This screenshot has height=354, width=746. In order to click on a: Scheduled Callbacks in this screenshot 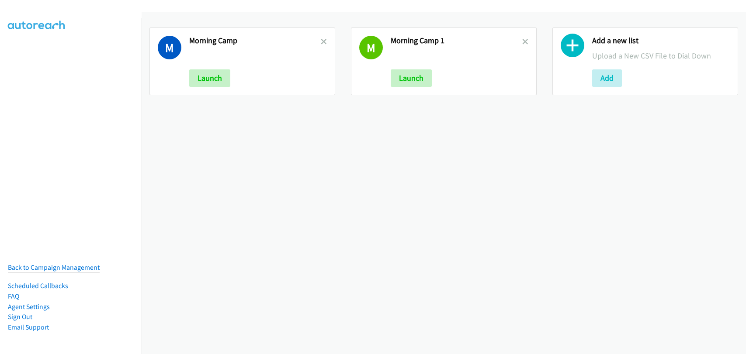, I will do `click(38, 286)`.